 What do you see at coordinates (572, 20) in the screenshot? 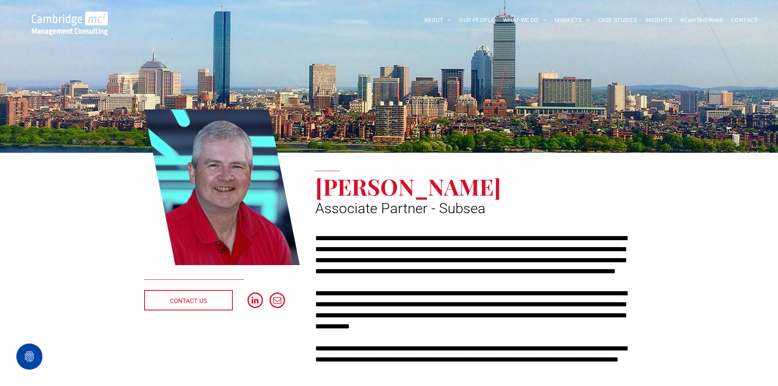
I see `a: MARKETS` at bounding box center [572, 20].